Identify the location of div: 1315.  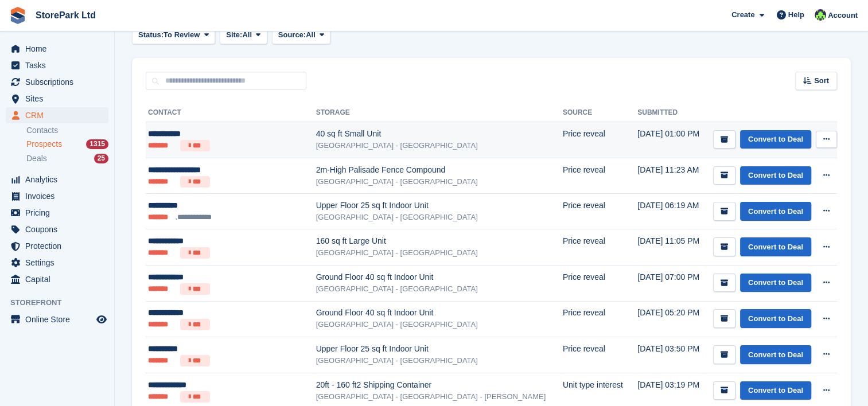
(97, 144).